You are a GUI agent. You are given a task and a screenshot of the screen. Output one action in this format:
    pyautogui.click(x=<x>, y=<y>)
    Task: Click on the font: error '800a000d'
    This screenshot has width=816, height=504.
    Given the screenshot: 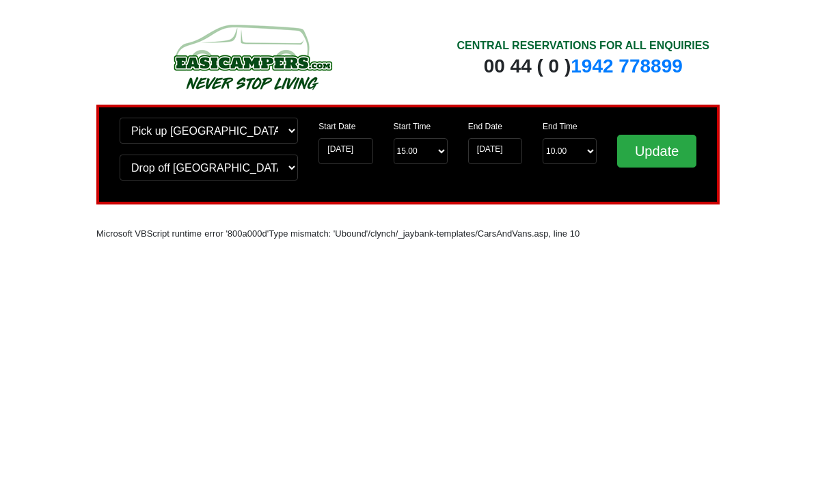 What is the action you would take?
    pyautogui.click(x=237, y=233)
    